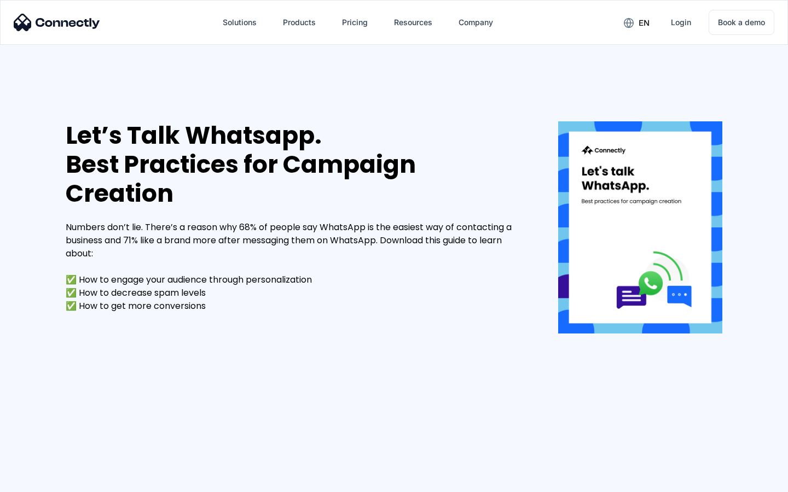 The width and height of the screenshot is (788, 492). Describe the element at coordinates (299, 22) in the screenshot. I see `div: Products` at that location.